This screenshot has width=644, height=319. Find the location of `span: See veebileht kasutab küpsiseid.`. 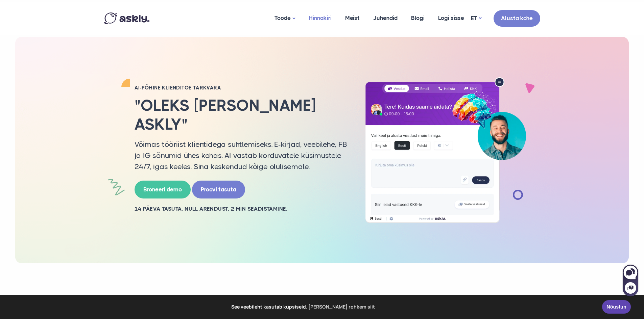

span: See veebileht kasutab küpsiseid. is located at coordinates (304, 307).